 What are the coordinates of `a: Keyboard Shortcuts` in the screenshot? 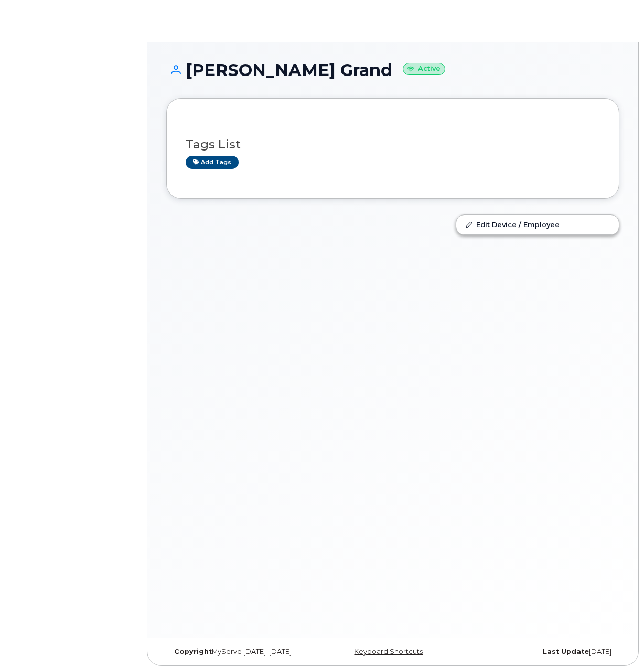 It's located at (388, 651).